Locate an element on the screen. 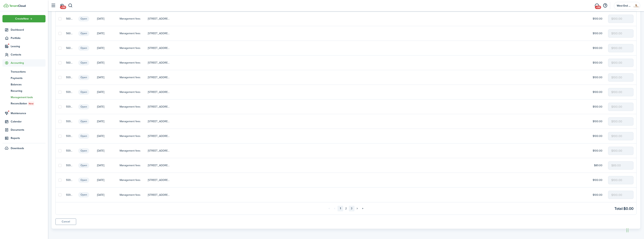  div: Drag is located at coordinates (627, 230).